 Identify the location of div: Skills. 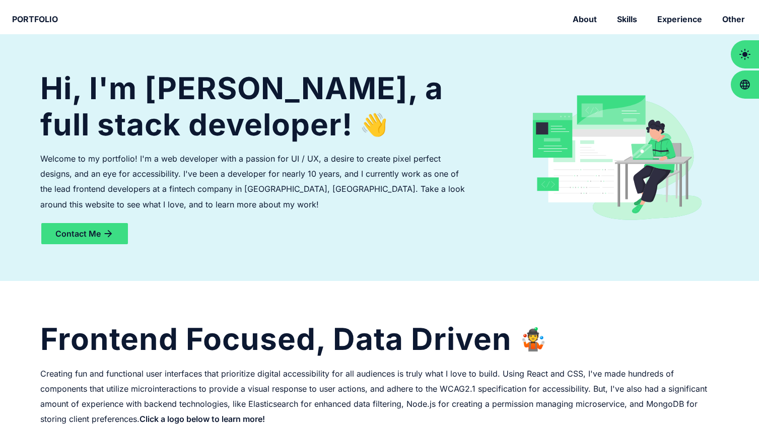
(627, 19).